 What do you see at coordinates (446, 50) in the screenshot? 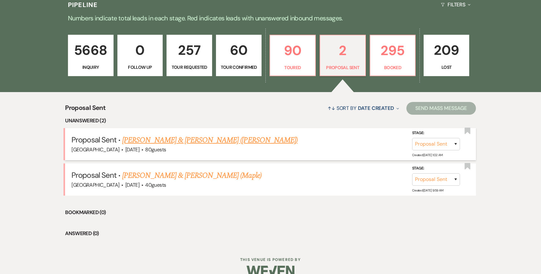
I see `p: 209` at bounding box center [446, 50].